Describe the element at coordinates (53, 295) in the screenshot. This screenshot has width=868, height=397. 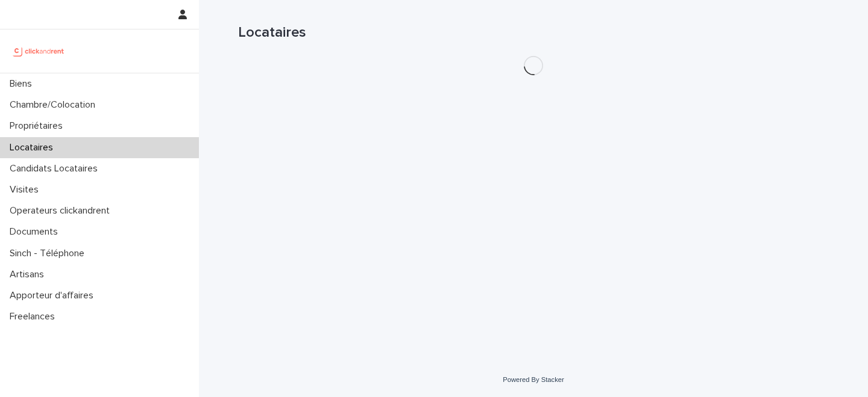
I see `p: Apporteur d'affaires` at that location.